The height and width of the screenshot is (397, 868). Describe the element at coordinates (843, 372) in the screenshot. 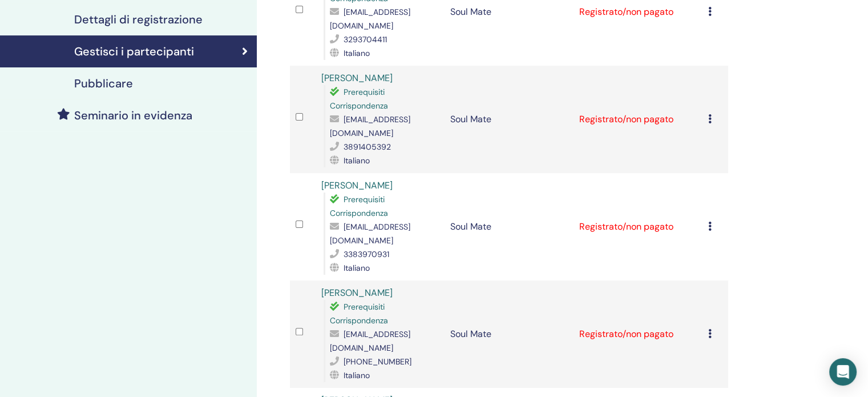

I see `div: Open Intercom Messenger` at that location.